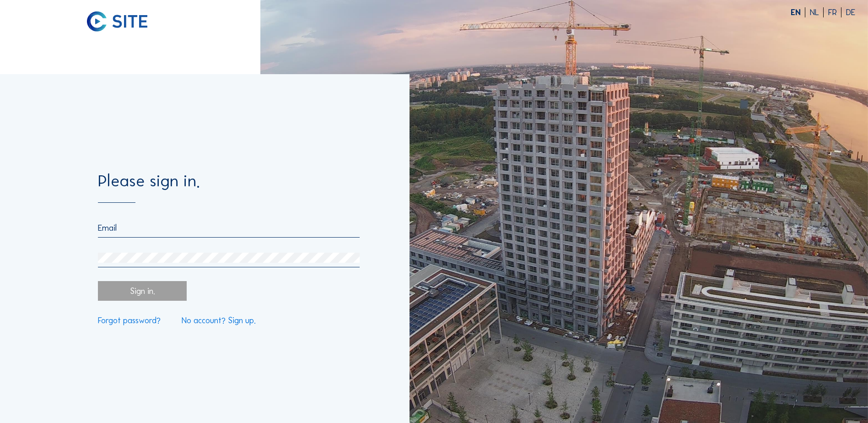 This screenshot has height=423, width=868. I want to click on div: FR, so click(834, 12).